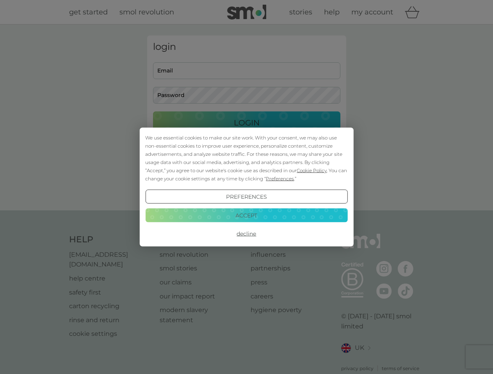 This screenshot has height=374, width=493. Describe the element at coordinates (246, 197) in the screenshot. I see `button: Preferences` at that location.